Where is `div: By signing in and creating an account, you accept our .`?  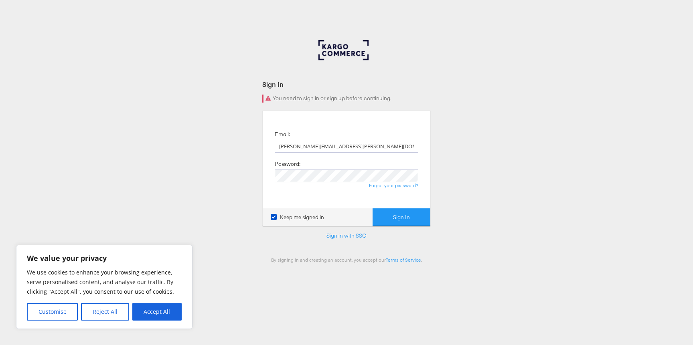
div: By signing in and creating an account, you accept our . is located at coordinates (346, 260).